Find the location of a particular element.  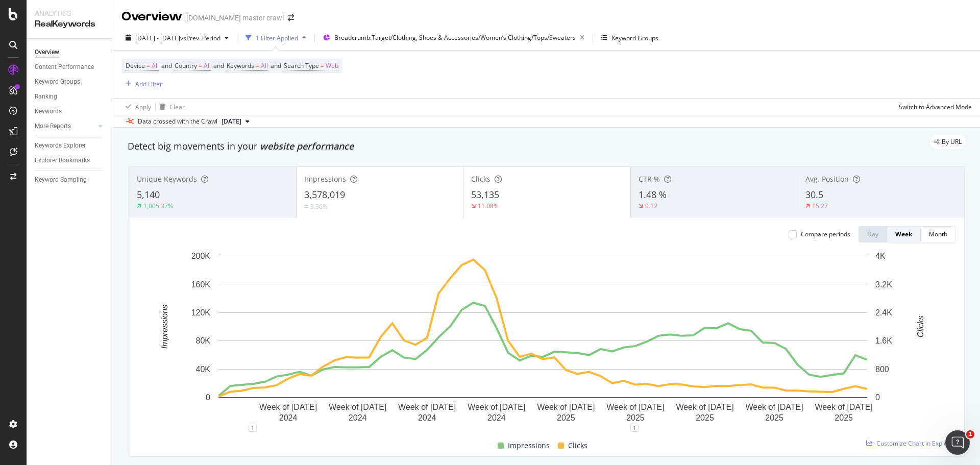

text: 800 is located at coordinates (882, 369).